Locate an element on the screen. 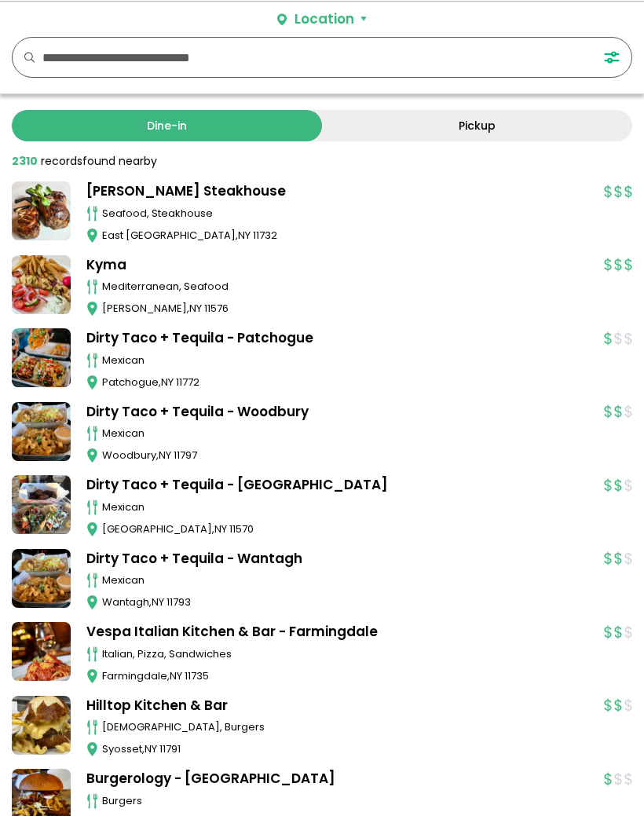 The height and width of the screenshot is (816, 644). span: 11791 is located at coordinates (169, 748).